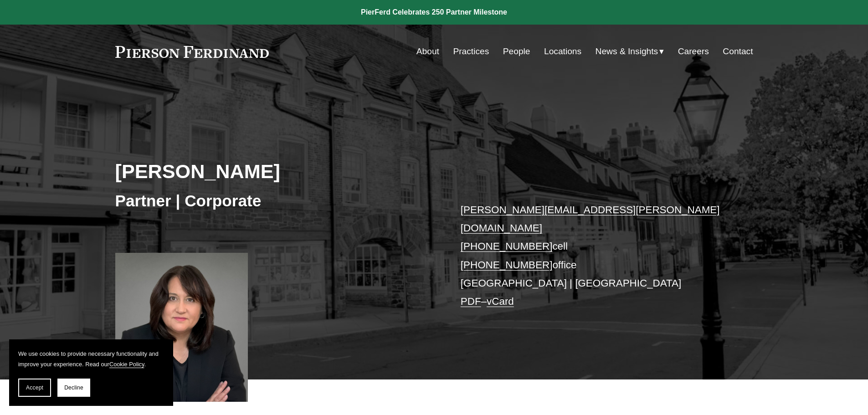  Describe the element at coordinates (517, 52) in the screenshot. I see `a: People` at that location.